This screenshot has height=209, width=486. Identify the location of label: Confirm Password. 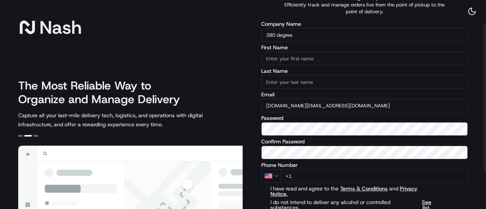
(364, 142).